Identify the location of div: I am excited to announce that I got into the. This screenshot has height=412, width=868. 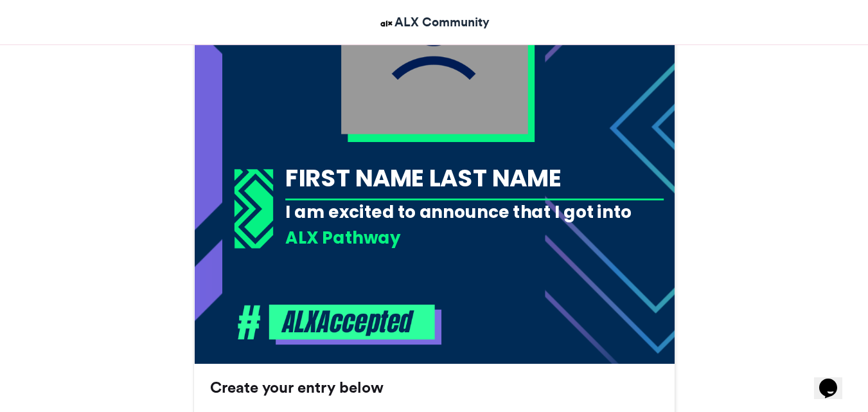
(474, 223).